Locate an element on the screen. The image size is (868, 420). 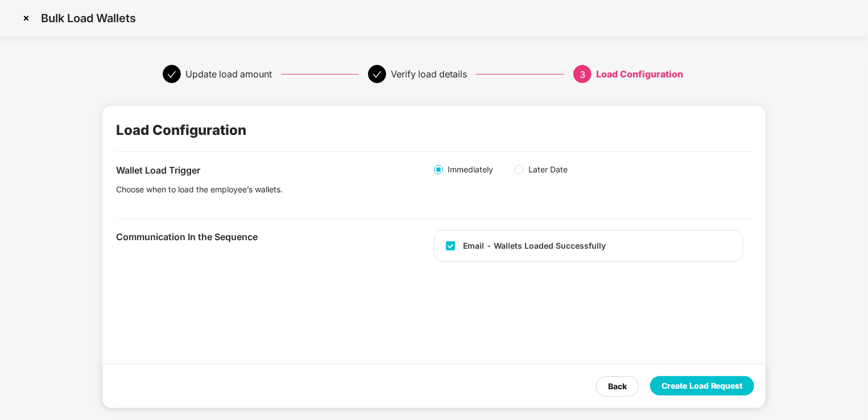
div: Verify load details is located at coordinates (429, 74).